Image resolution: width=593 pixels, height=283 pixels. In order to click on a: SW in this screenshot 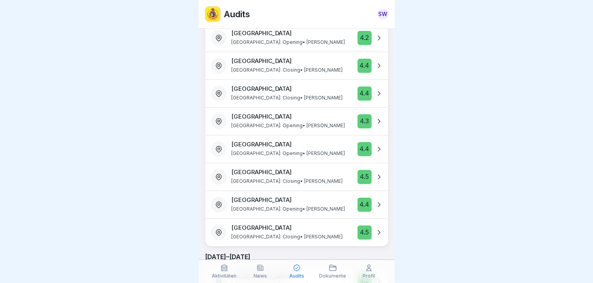, I will do `click(383, 14)`.